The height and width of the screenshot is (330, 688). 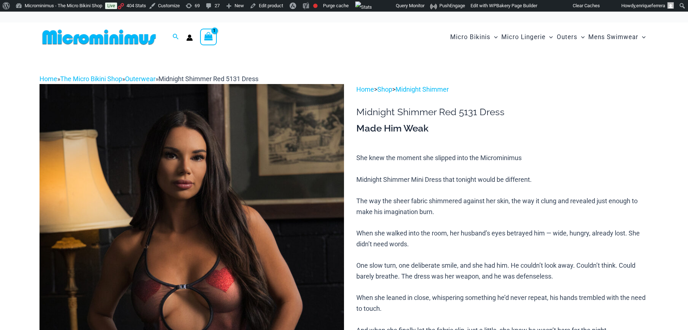 What do you see at coordinates (140, 79) in the screenshot?
I see `a: Outerwear` at bounding box center [140, 79].